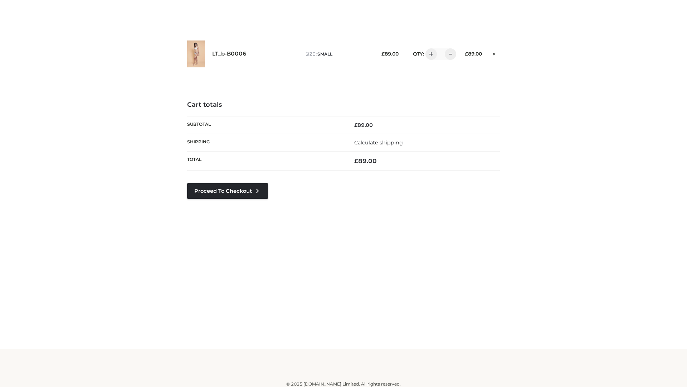 The width and height of the screenshot is (687, 387). I want to click on a: Remove this item, so click(495, 53).